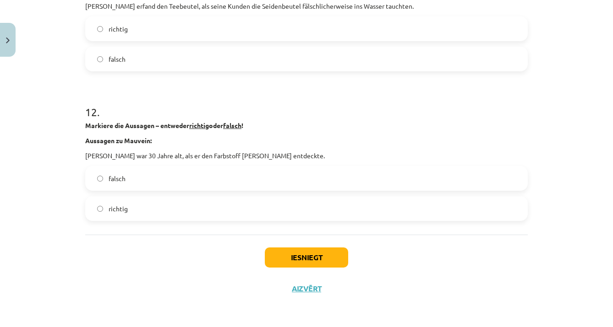 The image size is (613, 327). What do you see at coordinates (232, 125) in the screenshot?
I see `u: falsch` at bounding box center [232, 125].